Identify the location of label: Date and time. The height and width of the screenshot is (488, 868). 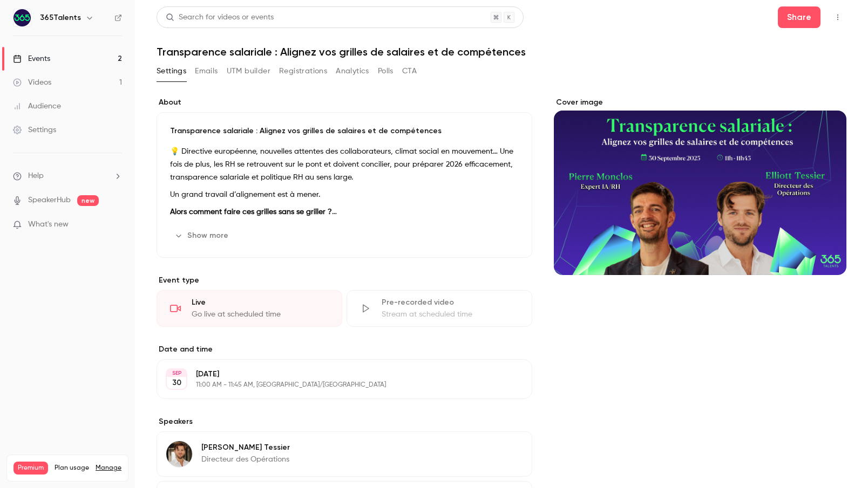
(344, 350).